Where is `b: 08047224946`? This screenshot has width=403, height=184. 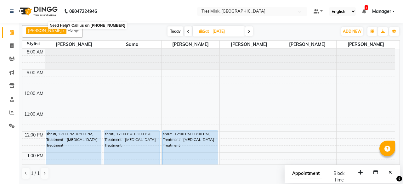
b: 08047224946 is located at coordinates (83, 11).